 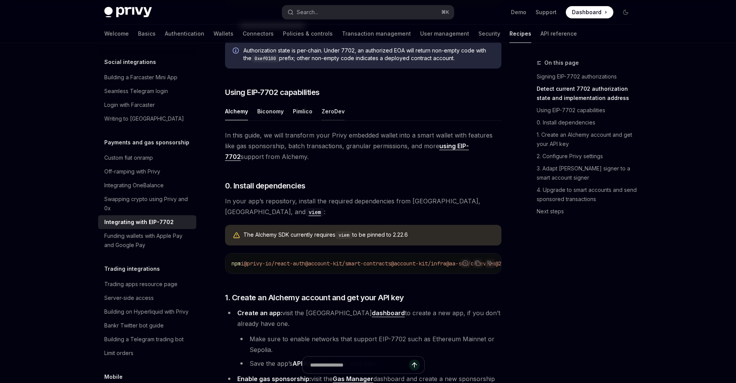 I want to click on div: Building a Farcaster Mini App, so click(x=141, y=77).